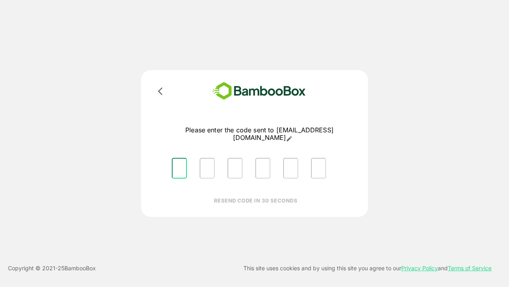  Describe the element at coordinates (319, 168) in the screenshot. I see `input: Please enter OTP character 6` at that location.